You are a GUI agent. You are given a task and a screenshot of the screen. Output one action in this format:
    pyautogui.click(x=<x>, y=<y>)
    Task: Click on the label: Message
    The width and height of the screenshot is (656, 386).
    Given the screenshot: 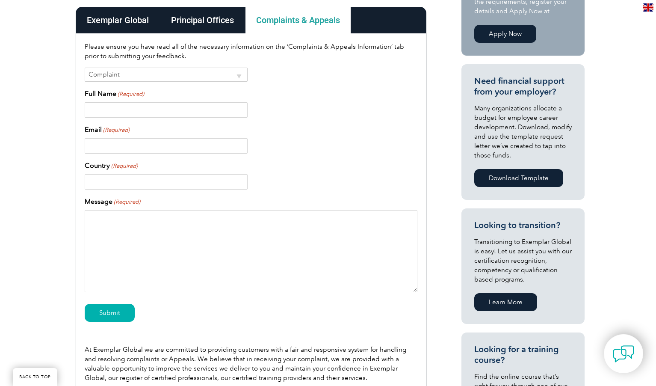 What is the action you would take?
    pyautogui.click(x=112, y=201)
    